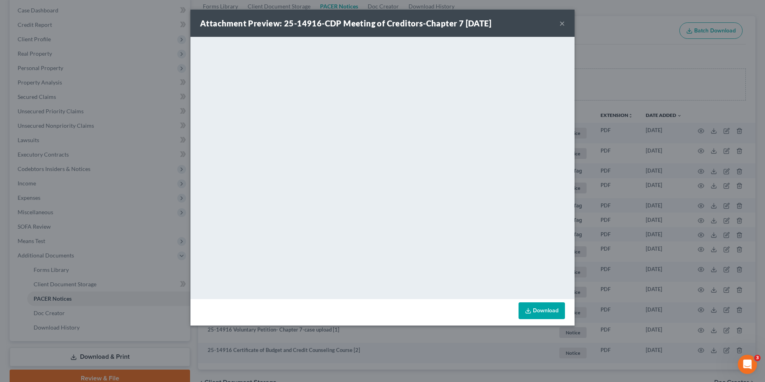 This screenshot has width=765, height=382. I want to click on a: Download, so click(542, 310).